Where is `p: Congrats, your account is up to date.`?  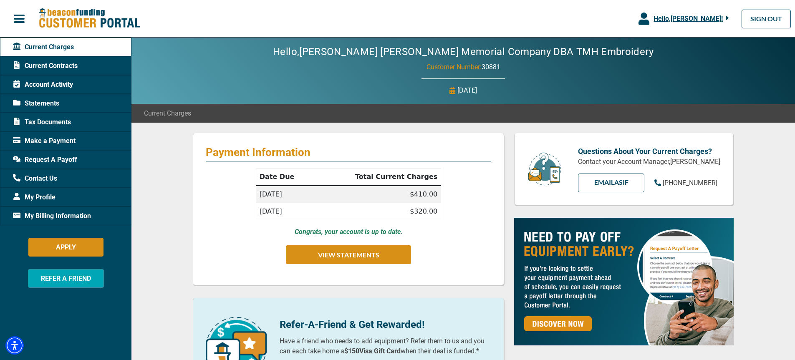
p: Congrats, your account is up to date. is located at coordinates (348, 232).